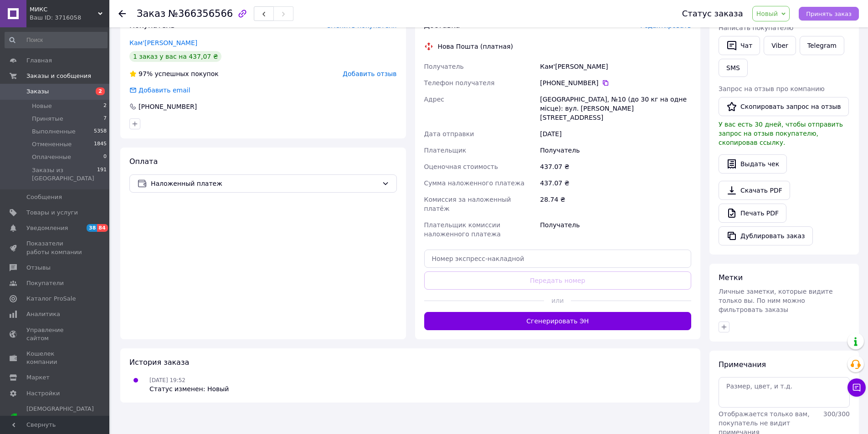 This screenshot has height=434, width=868. Describe the element at coordinates (38, 91) in the screenshot. I see `span: Заказы` at that location.